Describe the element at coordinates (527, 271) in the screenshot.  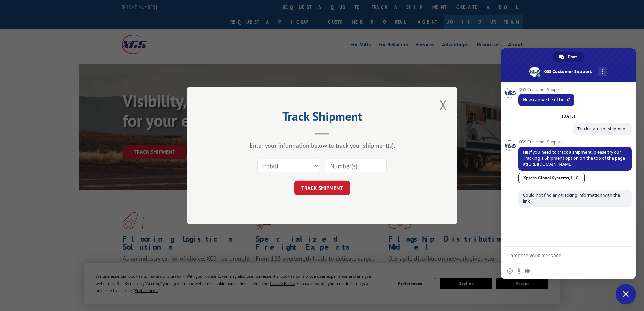
I see `span: Audio message` at that location.